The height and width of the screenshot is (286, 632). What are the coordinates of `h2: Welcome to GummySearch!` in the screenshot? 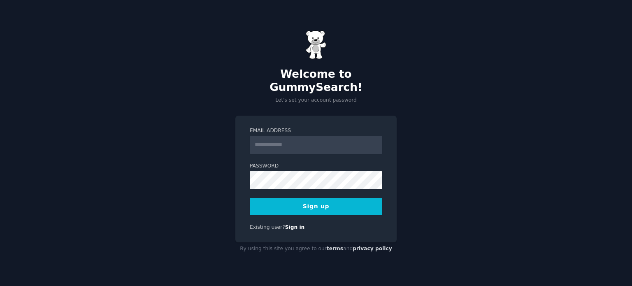 It's located at (316, 81).